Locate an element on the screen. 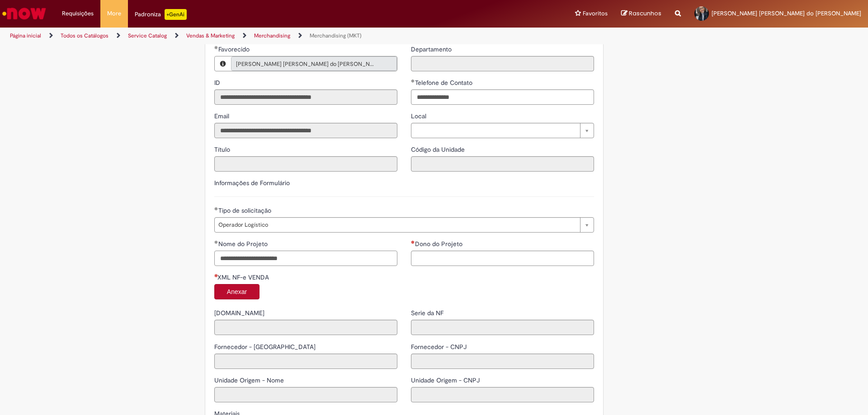  a: Merchandising (MKT) is located at coordinates (335, 36).